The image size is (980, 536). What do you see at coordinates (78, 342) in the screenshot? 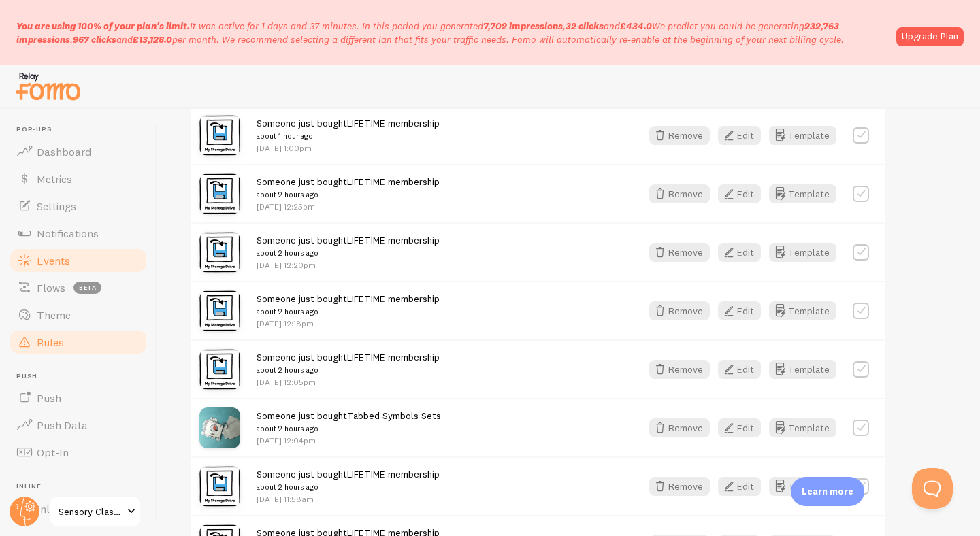
I see `a: Rules` at bounding box center [78, 342].